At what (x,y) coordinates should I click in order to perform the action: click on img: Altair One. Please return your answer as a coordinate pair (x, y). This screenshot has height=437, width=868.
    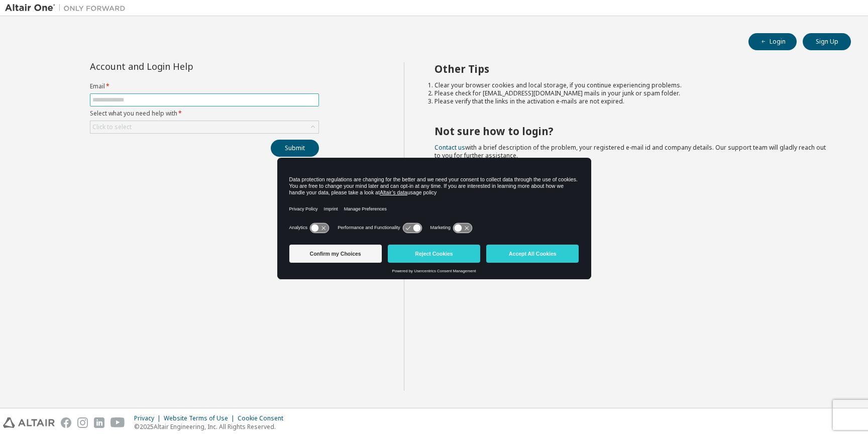
    Looking at the image, I should click on (68, 8).